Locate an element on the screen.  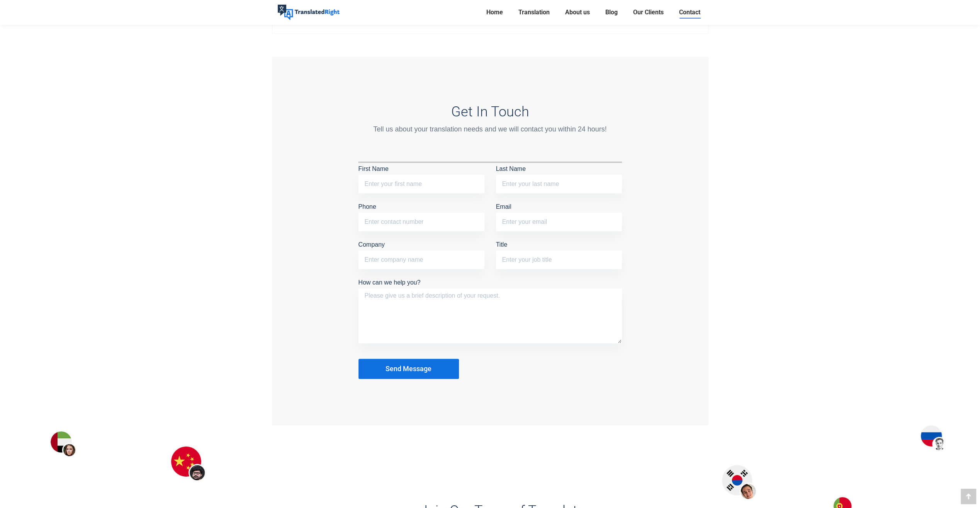
input: Company is located at coordinates (421, 260).